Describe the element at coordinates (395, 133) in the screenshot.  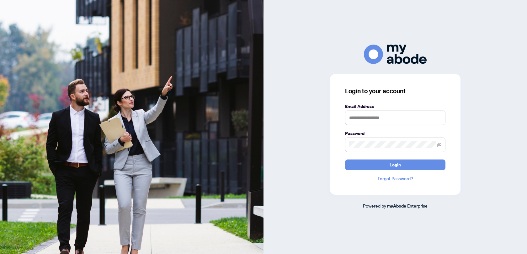
I see `label: Password` at that location.